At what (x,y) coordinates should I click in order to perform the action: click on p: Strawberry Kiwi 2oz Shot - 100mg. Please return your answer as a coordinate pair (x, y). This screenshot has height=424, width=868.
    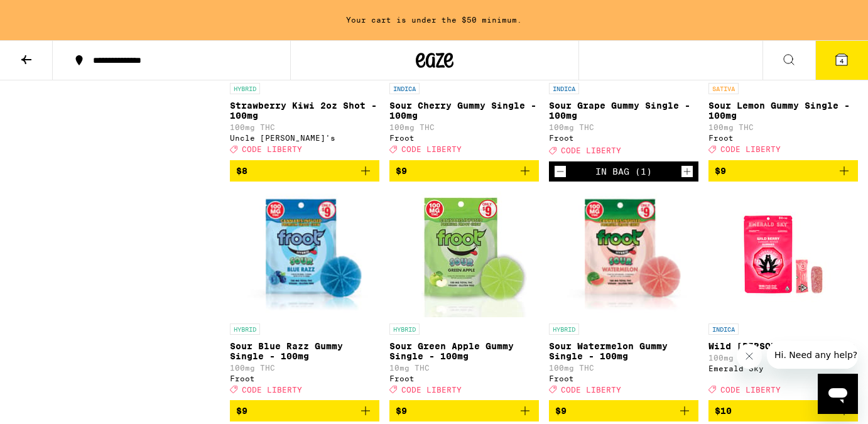
    Looking at the image, I should click on (305, 110).